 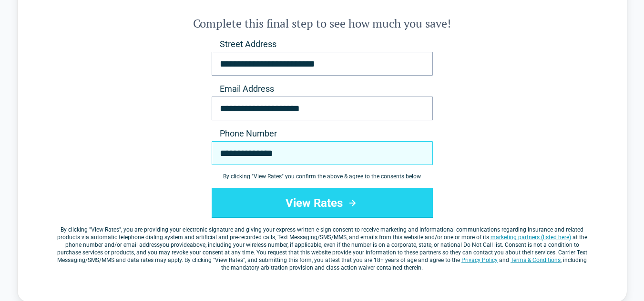 What do you see at coordinates (479, 260) in the screenshot?
I see `a: Privacy Policy` at bounding box center [479, 260].